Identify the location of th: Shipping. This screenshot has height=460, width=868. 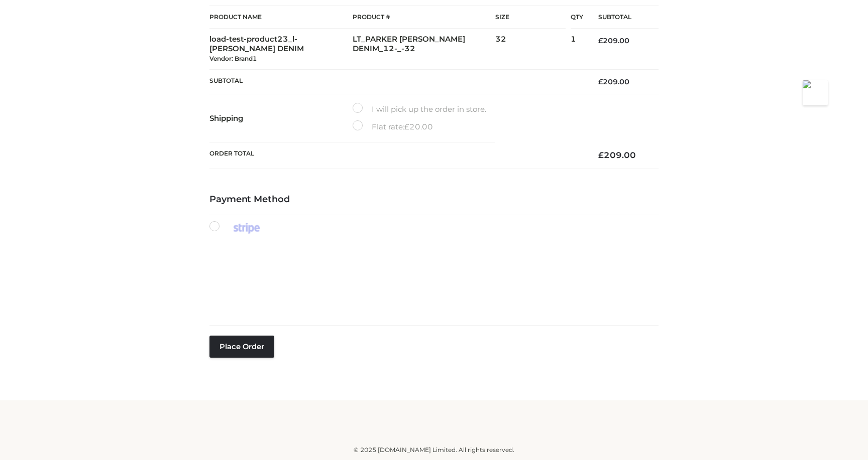
(281, 118).